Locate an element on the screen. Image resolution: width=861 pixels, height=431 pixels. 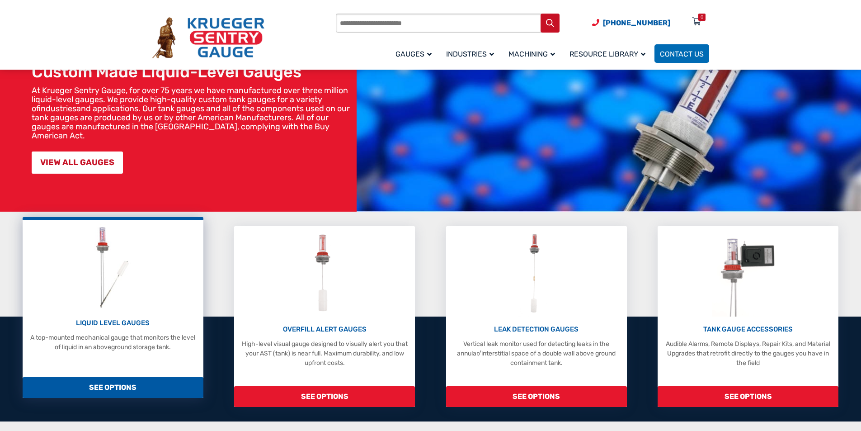
a: Tank Gauge Accessories TANK GAUGE ACCESSORIES Audible Alarms, Remote Displays, Repair Kits, and M... is located at coordinates (748, 316).